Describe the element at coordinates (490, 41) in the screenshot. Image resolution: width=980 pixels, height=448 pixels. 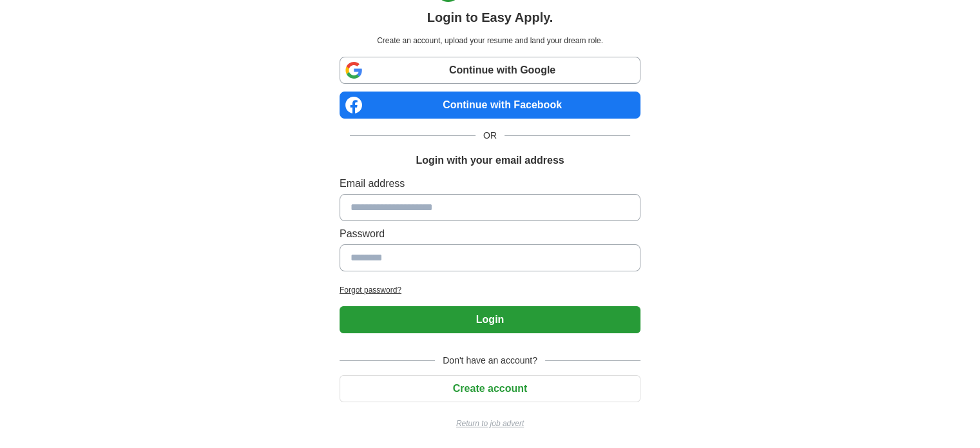
I see `p: Create an account, upload your resume and land your dream role.` at that location.